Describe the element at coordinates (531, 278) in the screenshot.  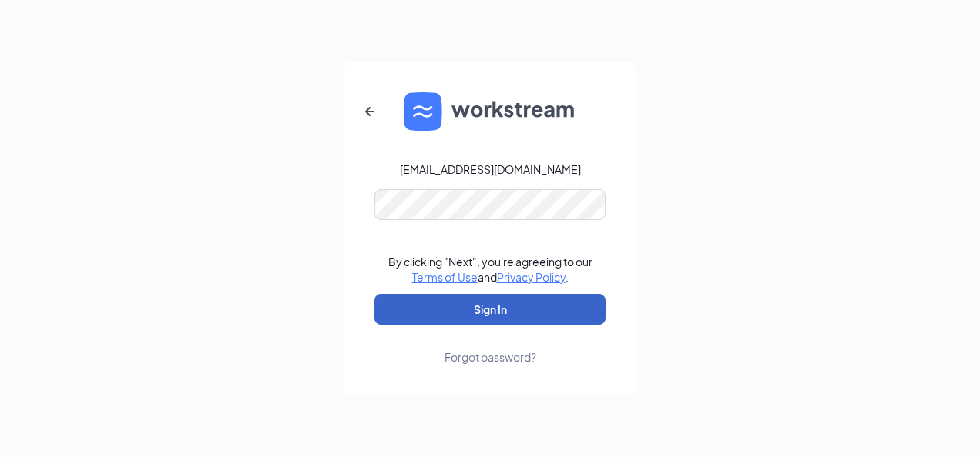
I see `a: Privacy Policy` at that location.